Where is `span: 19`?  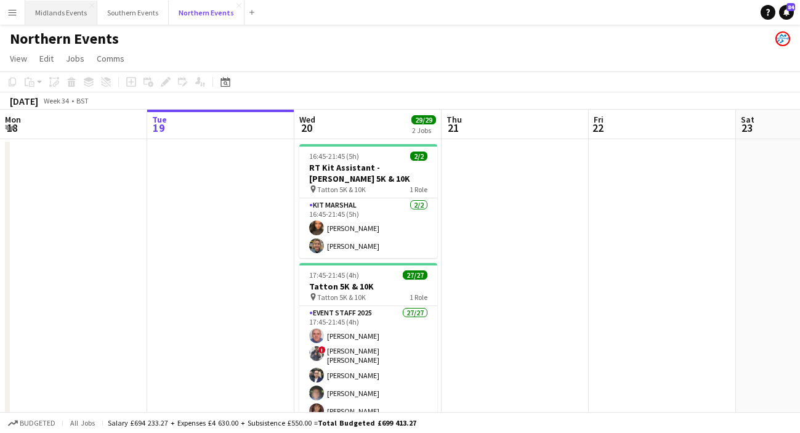 span: 19 is located at coordinates (158, 127).